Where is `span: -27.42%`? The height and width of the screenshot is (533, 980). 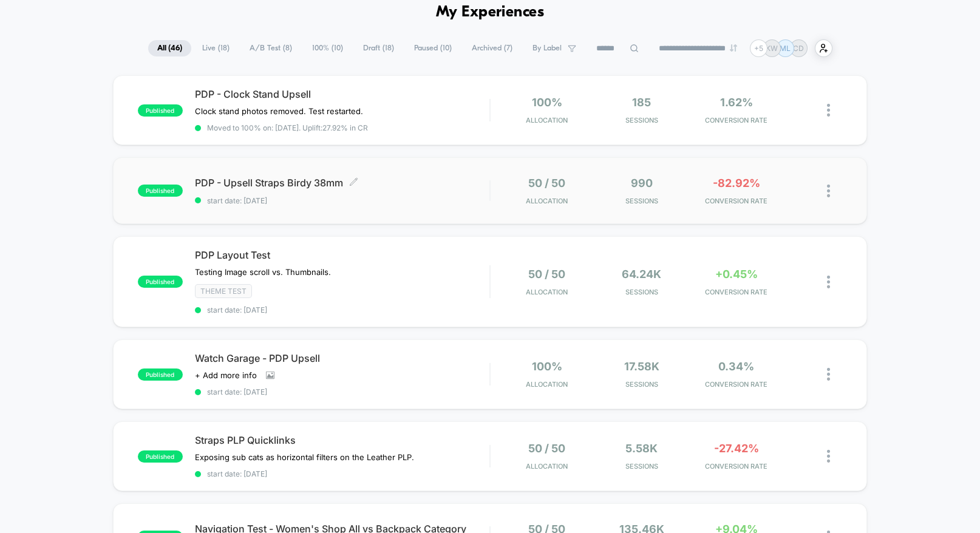
span: -27.42% is located at coordinates (737, 448).